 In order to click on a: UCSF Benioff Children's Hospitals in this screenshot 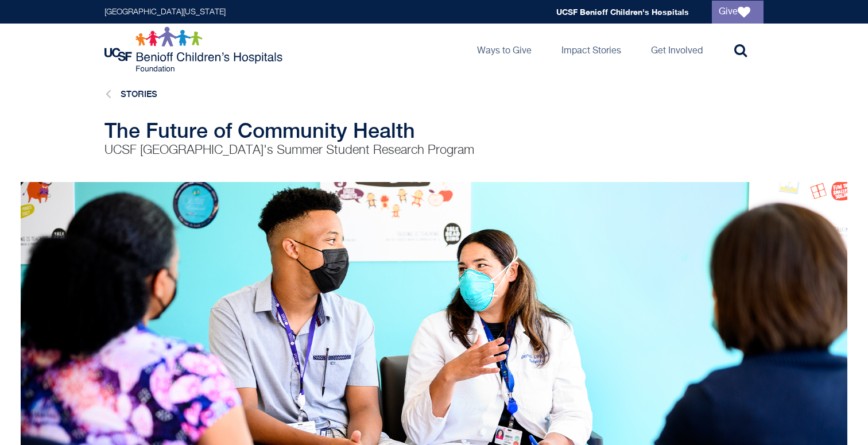, I will do `click(622, 12)`.